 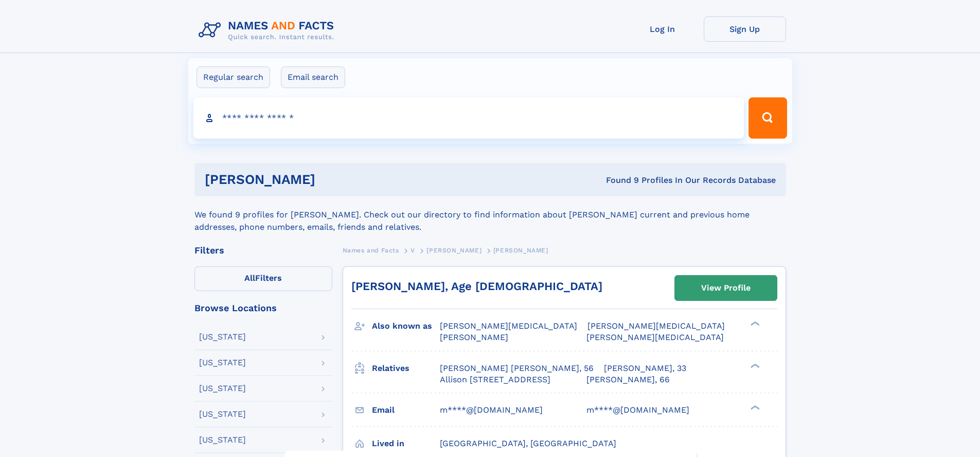 I want to click on h3: Lived in, so click(x=406, y=443).